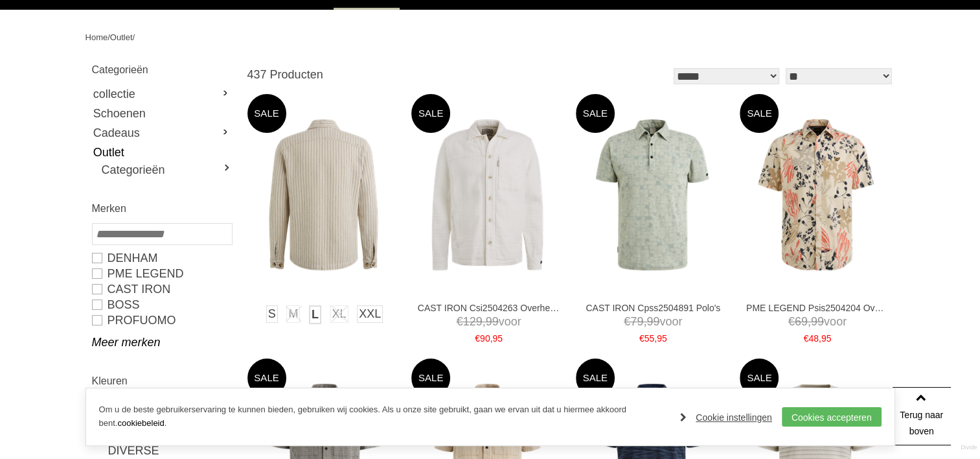  Describe the element at coordinates (272, 314) in the screenshot. I see `a: S` at that location.